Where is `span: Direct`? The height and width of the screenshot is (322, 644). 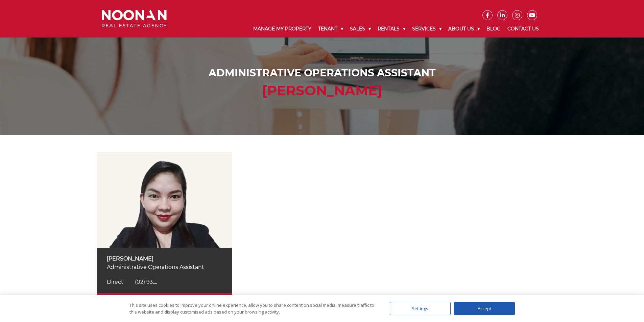
span: Direct is located at coordinates (115, 282).